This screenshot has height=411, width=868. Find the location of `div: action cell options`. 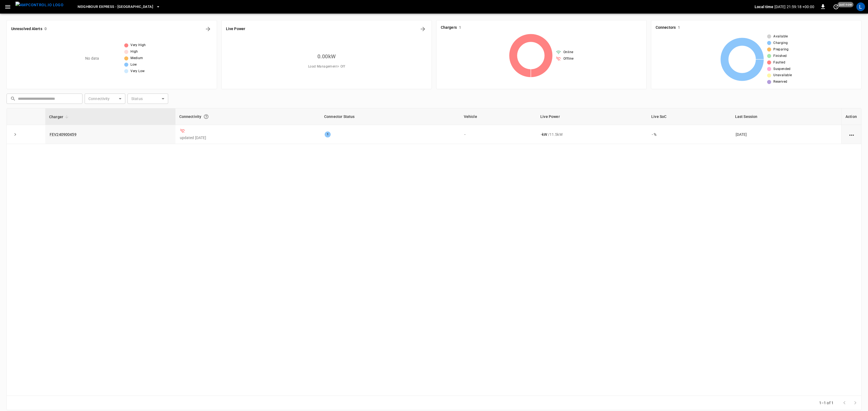

div: action cell options is located at coordinates (852, 134).